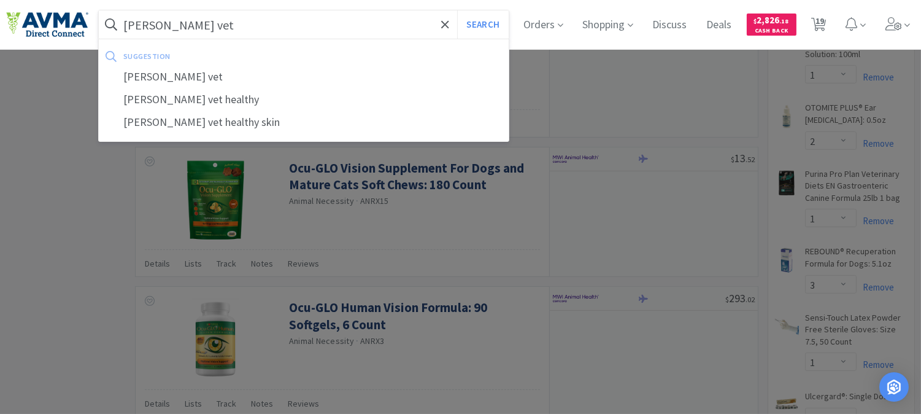 The height and width of the screenshot is (414, 921). What do you see at coordinates (771, 31) in the screenshot?
I see `span: Cash Back` at bounding box center [771, 31].